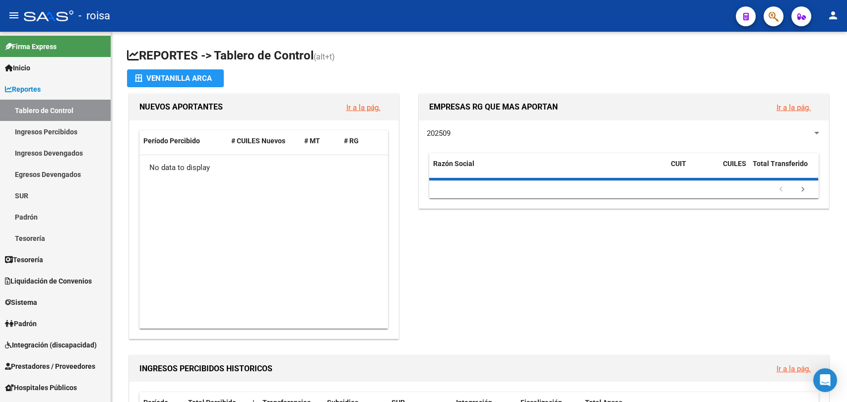 The width and height of the screenshot is (847, 402). Describe the element at coordinates (206, 369) in the screenshot. I see `span: INGRESOS PERCIBIDOS HISTORICOS` at that location.